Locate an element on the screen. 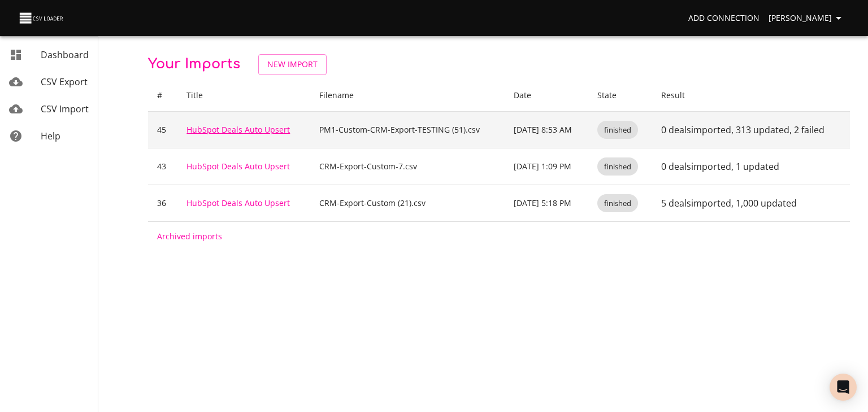  img: CSV Loader is located at coordinates (42, 18).